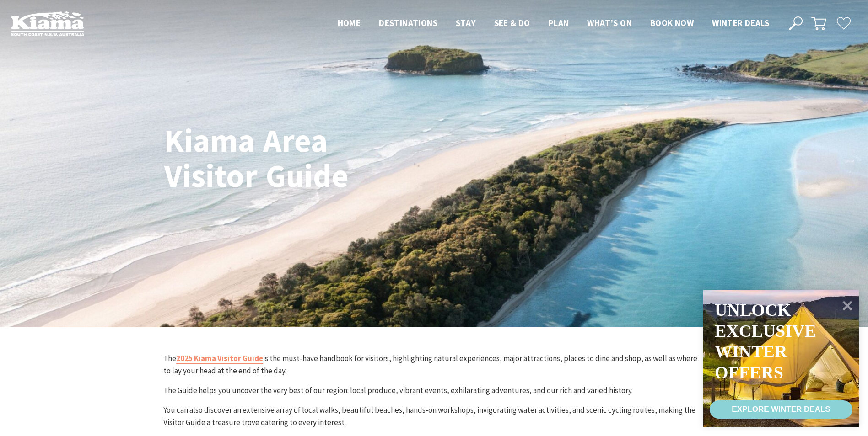 Image resolution: width=868 pixels, height=436 pixels. What do you see at coordinates (512, 23) in the screenshot?
I see `span: See & Do` at bounding box center [512, 23].